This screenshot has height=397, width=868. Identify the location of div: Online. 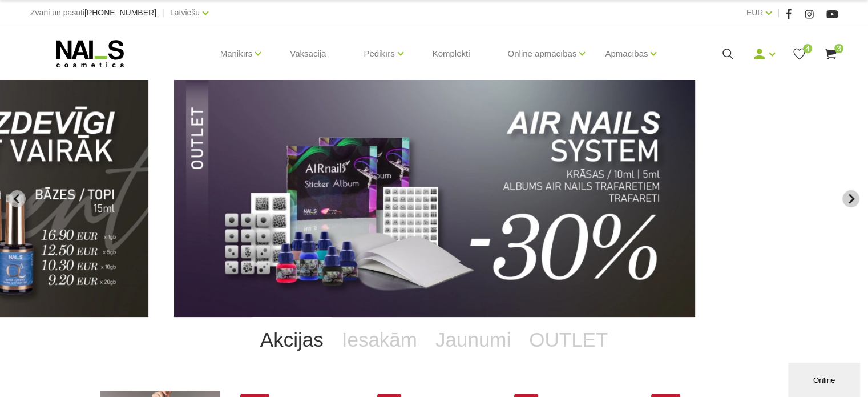
(36, 19).